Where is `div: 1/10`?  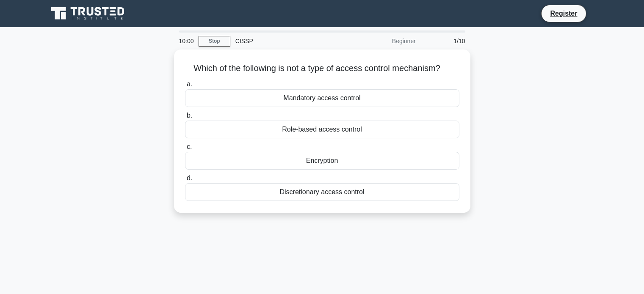
div: 1/10 is located at coordinates (445, 41).